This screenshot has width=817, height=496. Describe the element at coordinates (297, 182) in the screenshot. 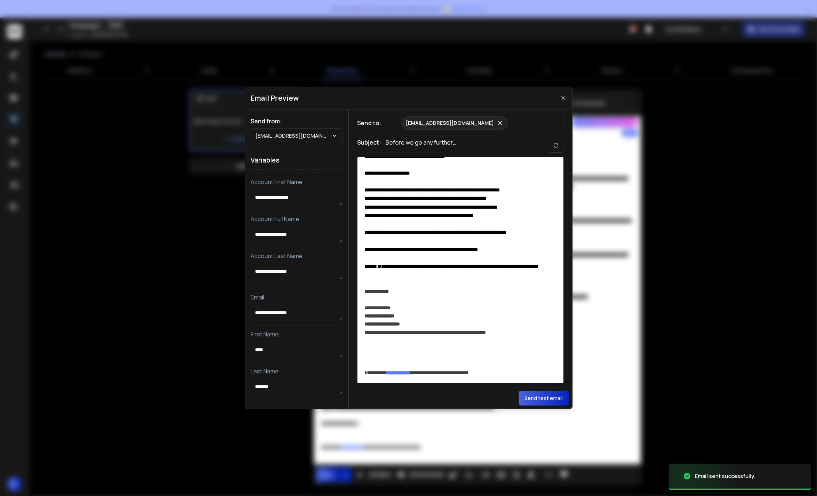

I see `p: Account First Name` at that location.